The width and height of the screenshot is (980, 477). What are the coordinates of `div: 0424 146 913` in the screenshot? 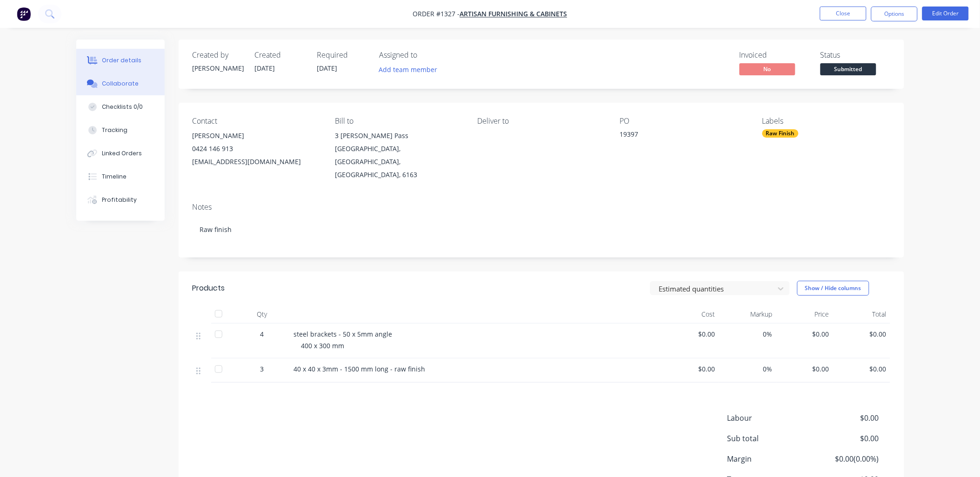 It's located at (256, 149).